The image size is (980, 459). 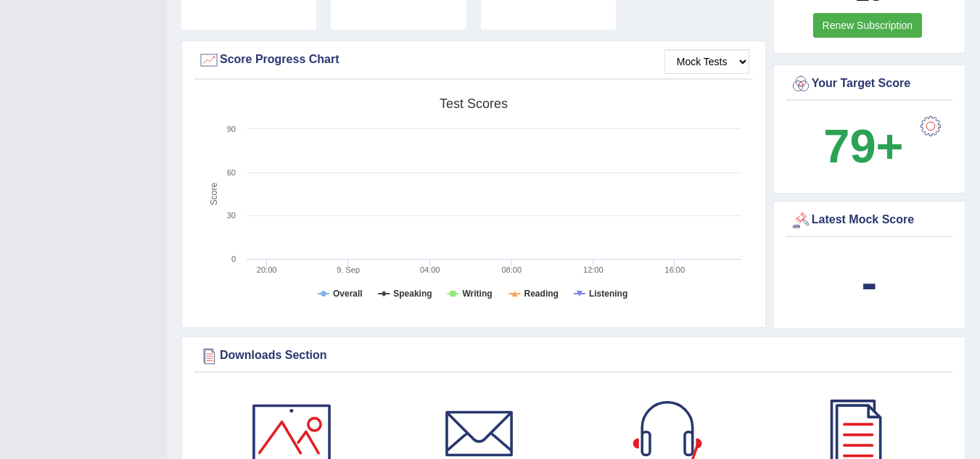 What do you see at coordinates (474, 61) in the screenshot?
I see `div: Score Progress Chart` at bounding box center [474, 61].